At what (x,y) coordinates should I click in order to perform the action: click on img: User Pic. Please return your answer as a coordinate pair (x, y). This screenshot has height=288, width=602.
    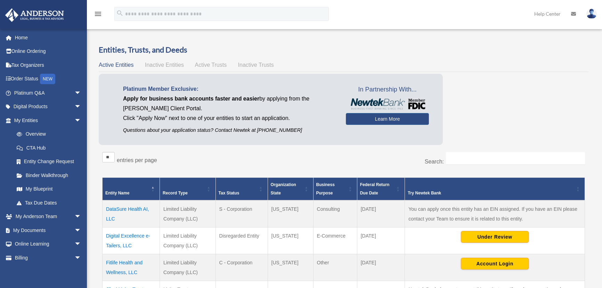
    Looking at the image, I should click on (592, 14).